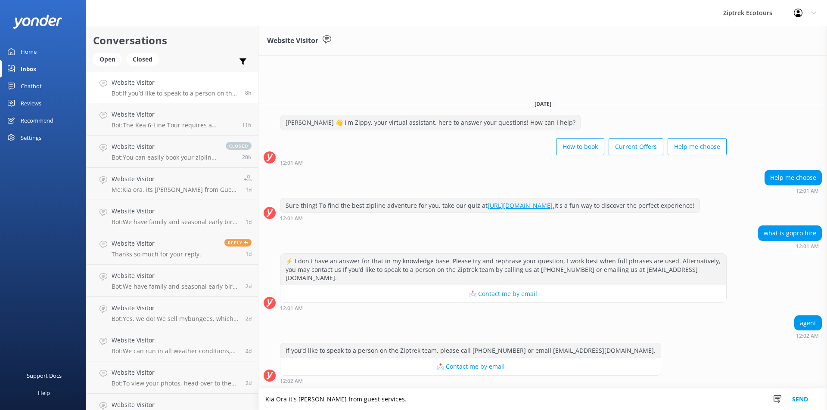  What do you see at coordinates (247, 157) in the screenshot?
I see `span: Sep 06 2025 12:06pm (UTC +12:00) Pacific/Auckland` at bounding box center [247, 157].